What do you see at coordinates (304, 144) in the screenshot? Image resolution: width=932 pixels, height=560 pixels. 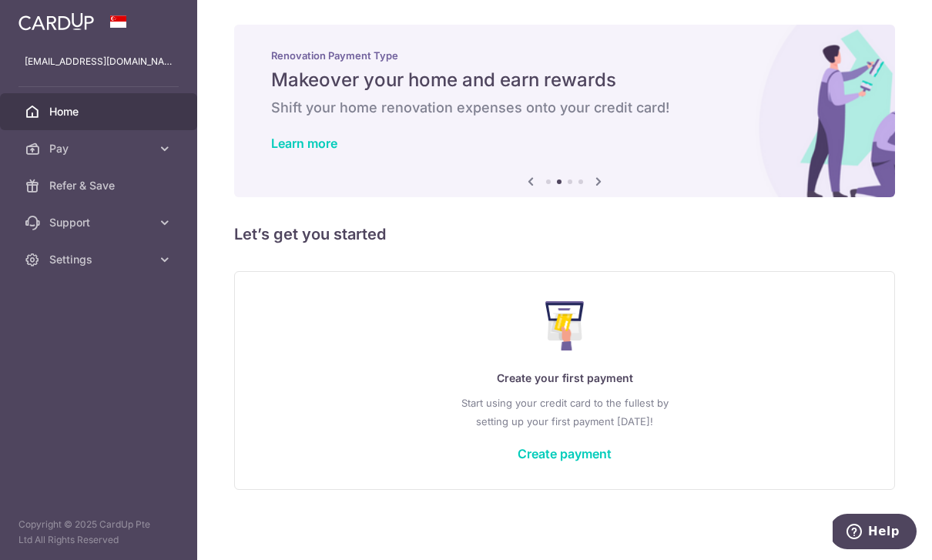 I see `a: Learn more` at bounding box center [304, 144].